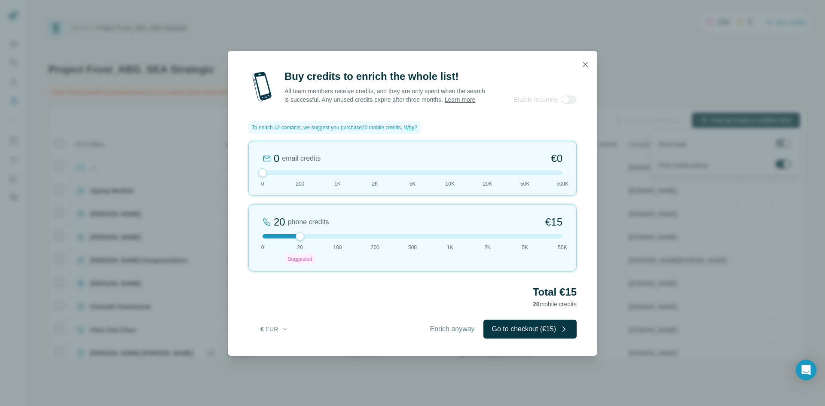 This screenshot has height=406, width=825. I want to click on div: Open Intercom Messenger, so click(806, 370).